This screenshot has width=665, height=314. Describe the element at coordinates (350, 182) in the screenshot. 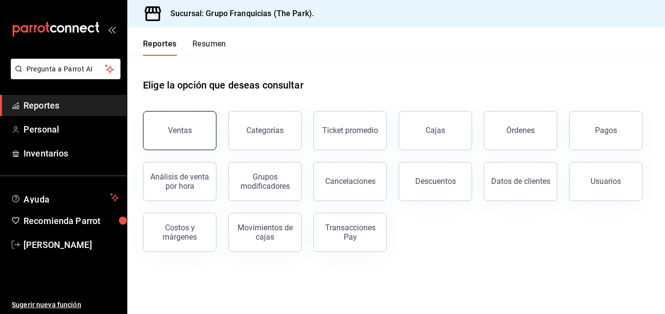

I see `button: Cancelaciones` at that location.